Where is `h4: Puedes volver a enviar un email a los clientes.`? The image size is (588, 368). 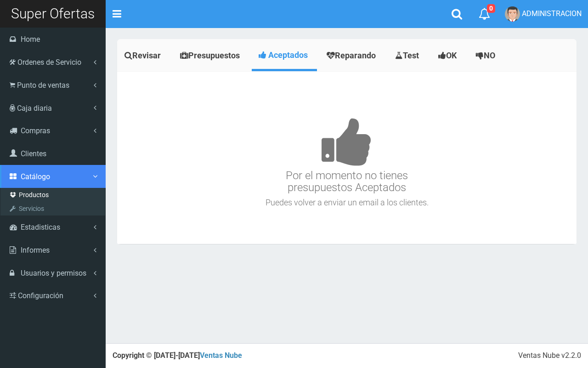 h4: Puedes volver a enviar un email a los clientes. is located at coordinates (347, 202).